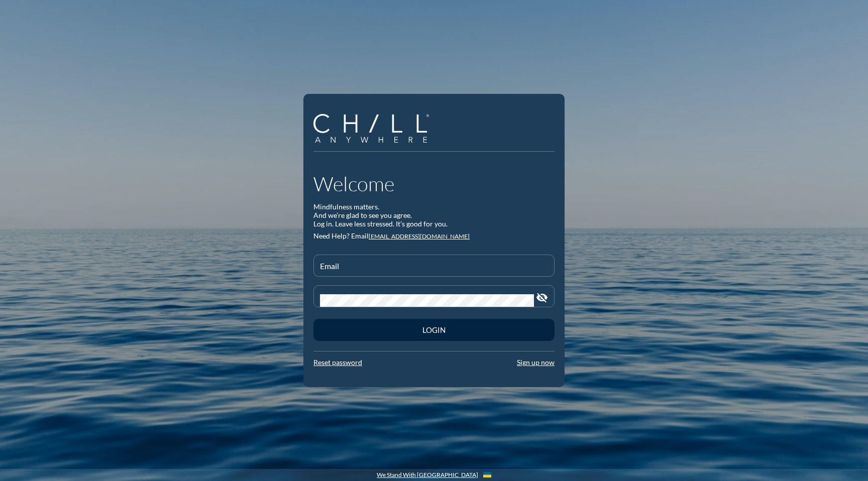 This screenshot has width=868, height=481. I want to click on img: Flag_of_Ukraine.1aeecd60.svg, so click(487, 474).